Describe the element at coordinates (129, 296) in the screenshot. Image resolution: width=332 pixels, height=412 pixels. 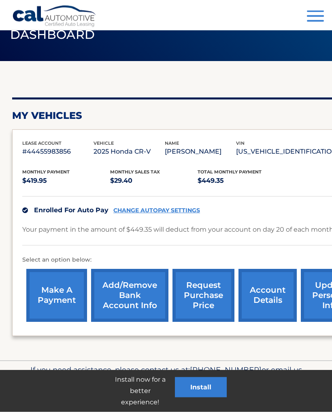
I see `a: Add/Remove bank account info` at that location.